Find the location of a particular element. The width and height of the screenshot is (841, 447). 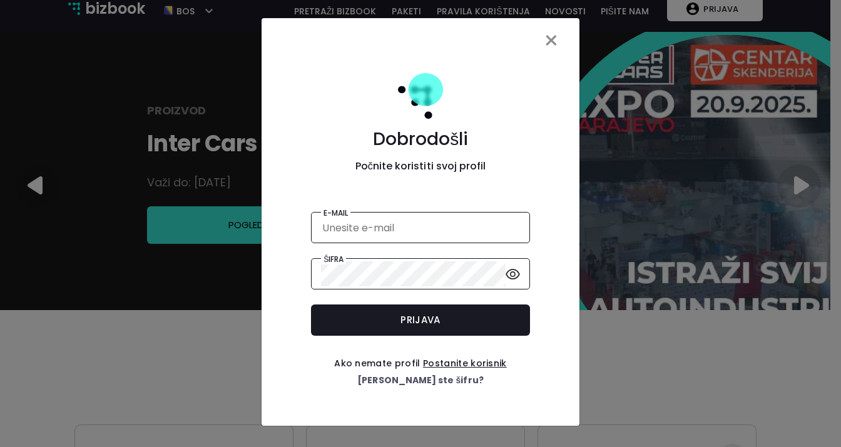

h5: Šifra is located at coordinates (334, 260).